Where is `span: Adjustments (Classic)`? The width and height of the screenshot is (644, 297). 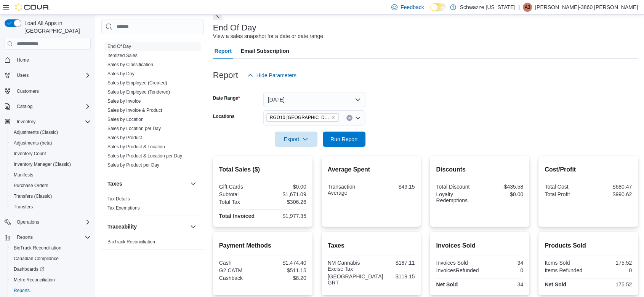
span: Adjustments (Classic) is located at coordinates (50, 132).